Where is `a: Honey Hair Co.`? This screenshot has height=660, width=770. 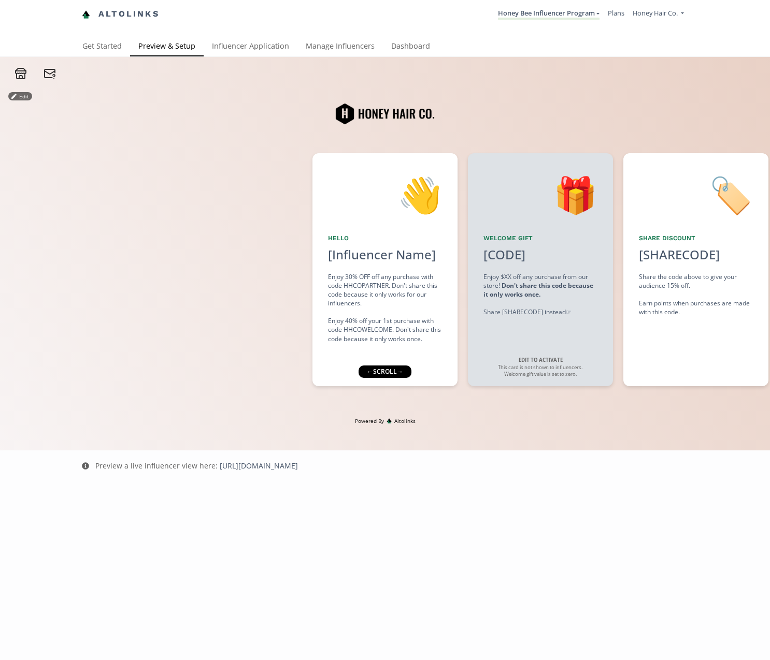 a: Honey Hair Co. is located at coordinates (658, 14).